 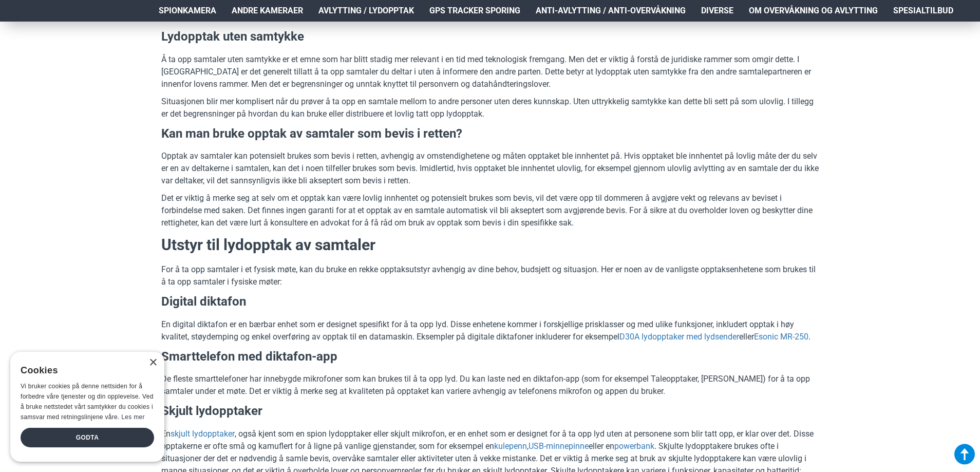 I want to click on h3: Kan man bruke opptak av samtaler som bevis i retten?, so click(x=490, y=134).